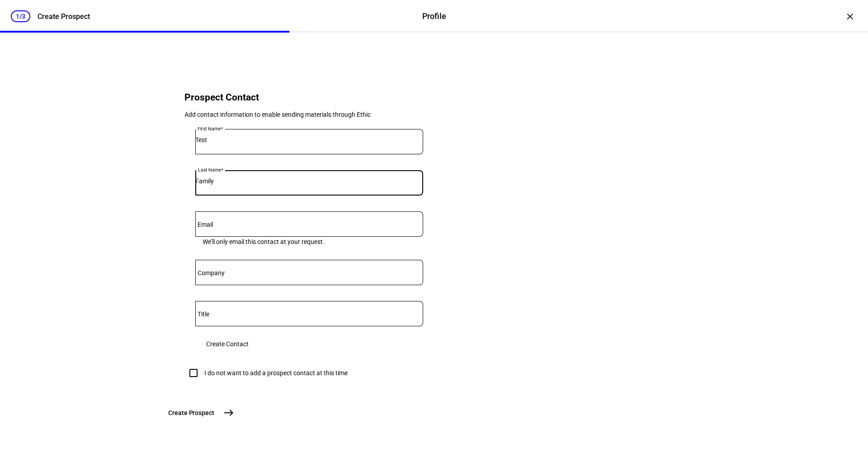 This screenshot has height=449, width=868. Describe the element at coordinates (227, 344) in the screenshot. I see `span: Create Contact` at that location.